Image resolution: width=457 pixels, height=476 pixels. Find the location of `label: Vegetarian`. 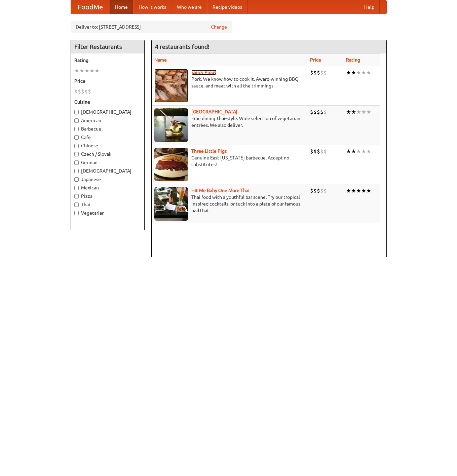

label: Vegetarian is located at coordinates (108, 213).